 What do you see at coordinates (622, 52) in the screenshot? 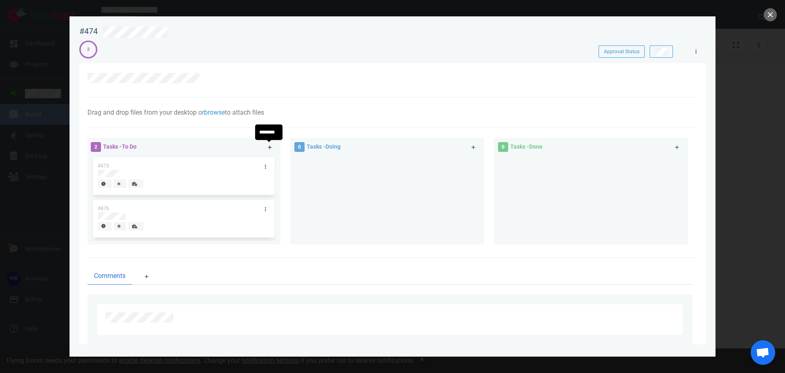
I see `button: Approval Status` at bounding box center [622, 52].